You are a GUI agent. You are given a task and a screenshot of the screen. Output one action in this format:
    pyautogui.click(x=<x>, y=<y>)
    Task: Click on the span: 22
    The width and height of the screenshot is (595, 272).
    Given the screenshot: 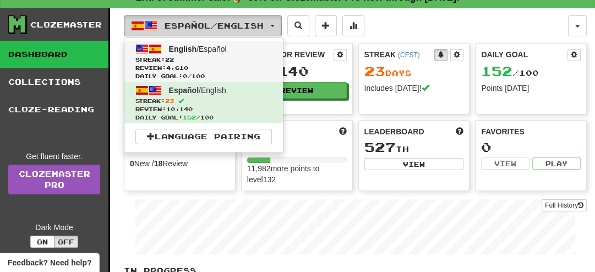 What is the action you would take?
    pyautogui.click(x=170, y=59)
    